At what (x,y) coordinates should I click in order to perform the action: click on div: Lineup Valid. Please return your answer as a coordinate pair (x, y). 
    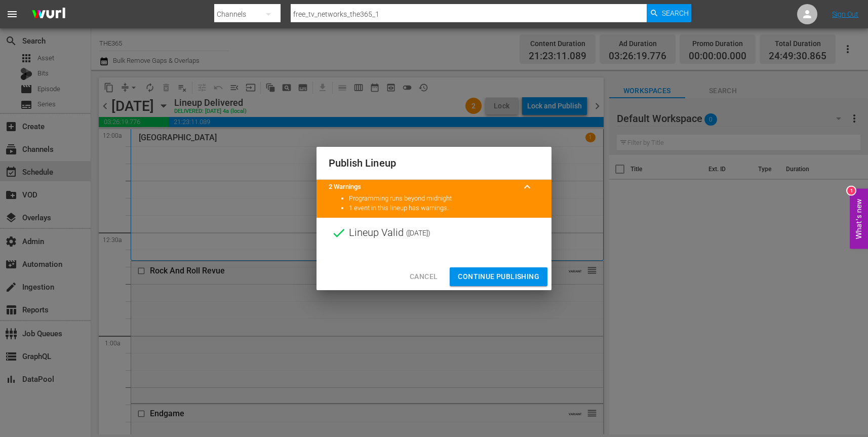
    Looking at the image, I should click on (434, 233).